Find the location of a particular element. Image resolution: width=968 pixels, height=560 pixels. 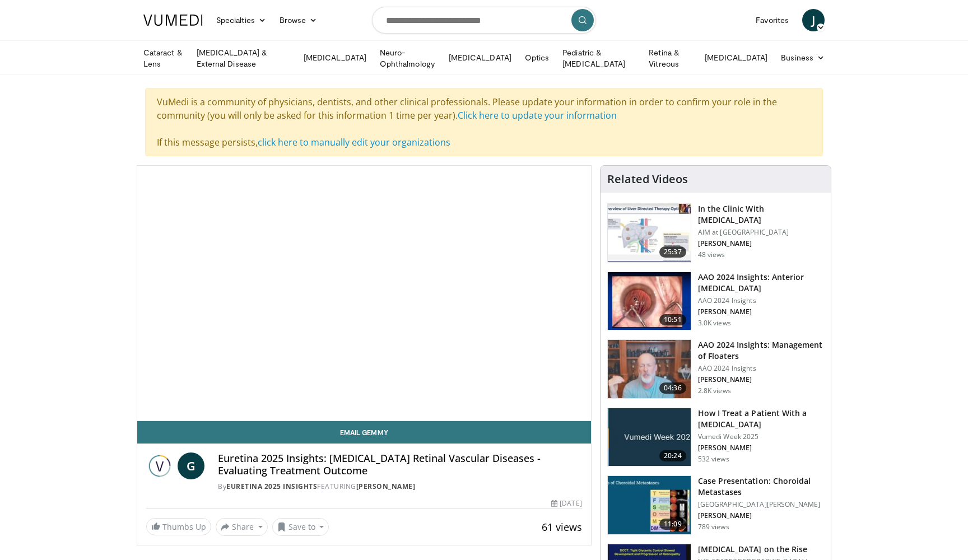

input: Search topics, interventions is located at coordinates (484, 20).